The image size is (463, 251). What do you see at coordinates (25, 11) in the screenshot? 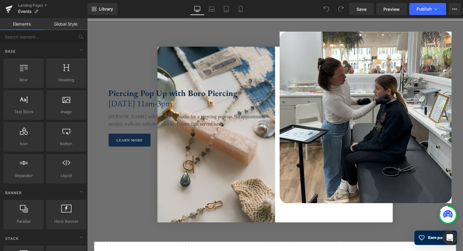
I see `span: Events` at bounding box center [25, 11].